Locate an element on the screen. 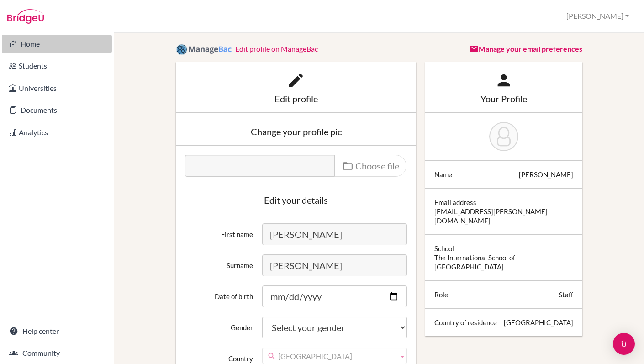 This screenshot has width=644, height=364. label: Country is located at coordinates (219, 356).